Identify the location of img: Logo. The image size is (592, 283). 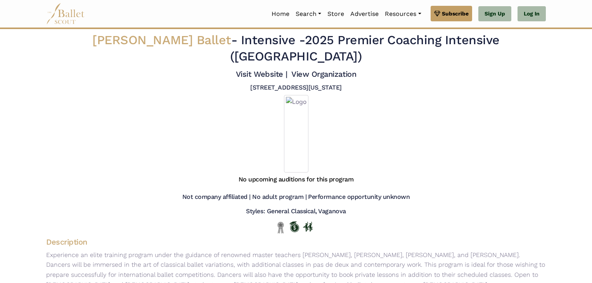
(296, 134).